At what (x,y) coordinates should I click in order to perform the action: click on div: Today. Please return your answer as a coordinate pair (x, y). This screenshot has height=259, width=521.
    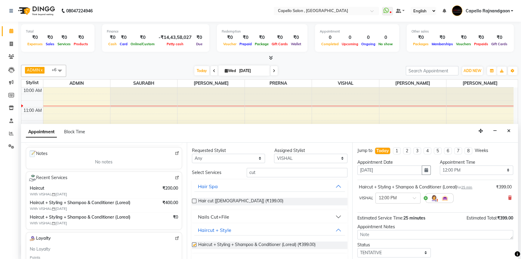
    Looking at the image, I should click on (383, 151).